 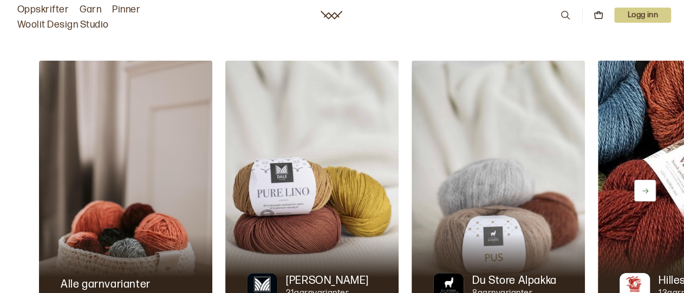 I want to click on button: User dropdown, so click(x=643, y=15).